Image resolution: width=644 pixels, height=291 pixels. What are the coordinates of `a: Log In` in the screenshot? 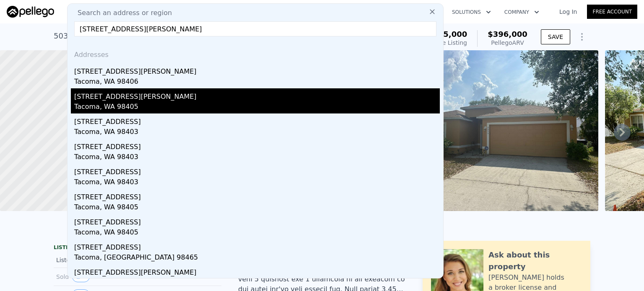 It's located at (568, 12).